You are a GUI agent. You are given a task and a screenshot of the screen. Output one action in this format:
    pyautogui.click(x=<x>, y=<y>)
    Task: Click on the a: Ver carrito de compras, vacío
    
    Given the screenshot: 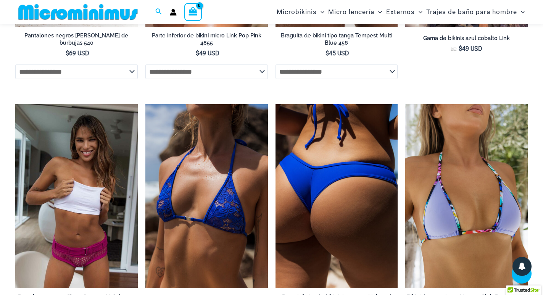 What is the action you would take?
    pyautogui.click(x=193, y=12)
    